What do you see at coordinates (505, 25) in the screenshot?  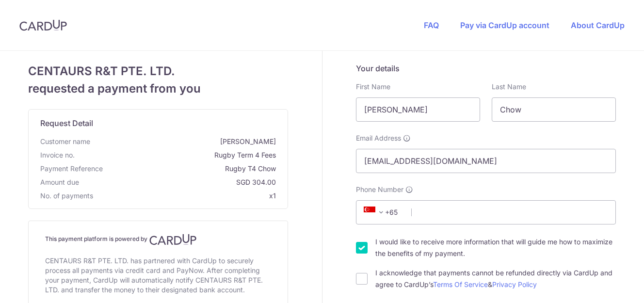 I see `a: Pay via CardUp account` at bounding box center [505, 25].